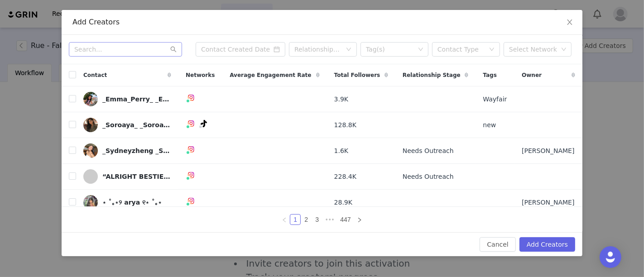 This screenshot has height=277, width=644. What do you see at coordinates (490, 75) in the screenshot?
I see `span: Tags` at bounding box center [490, 75].